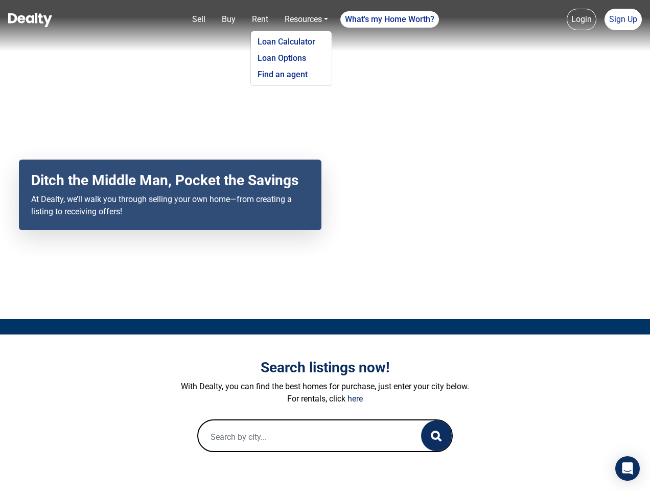 This screenshot has width=650, height=491. I want to click on div: Open Intercom Messenger, so click(628, 468).